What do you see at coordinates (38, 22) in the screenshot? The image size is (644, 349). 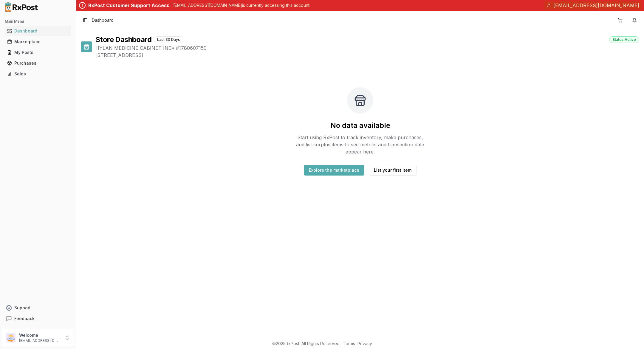 I see `h2: Main Menu` at bounding box center [38, 22].